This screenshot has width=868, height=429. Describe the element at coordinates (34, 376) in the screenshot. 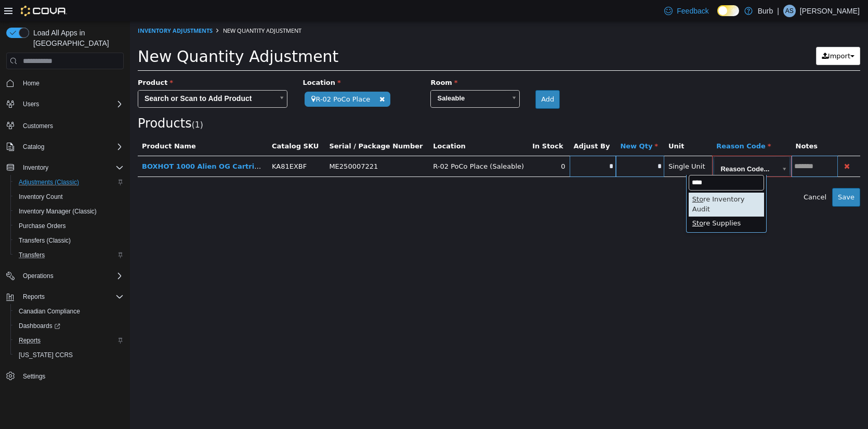

I see `a: Settings` at that location.